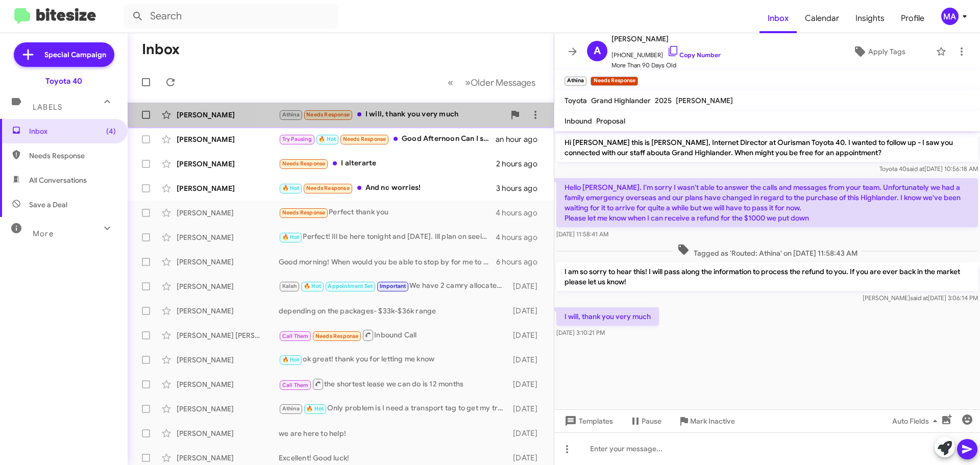  I want to click on div: depending on the packages- $33k-$36k range, so click(393, 311).